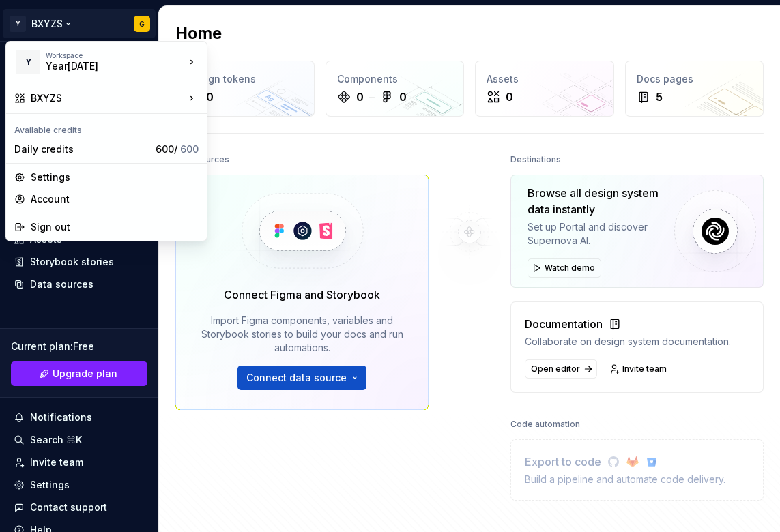  Describe the element at coordinates (115, 56) in the screenshot. I see `div: Workspace` at that location.